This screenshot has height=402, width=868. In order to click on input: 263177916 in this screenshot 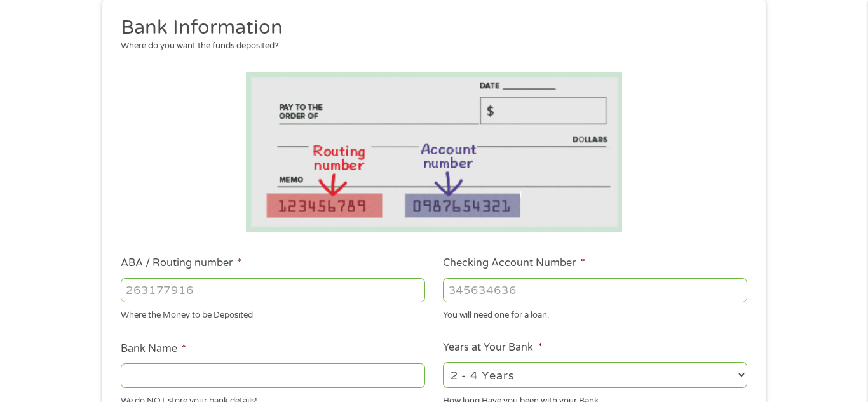, I will do `click(273, 291)`.